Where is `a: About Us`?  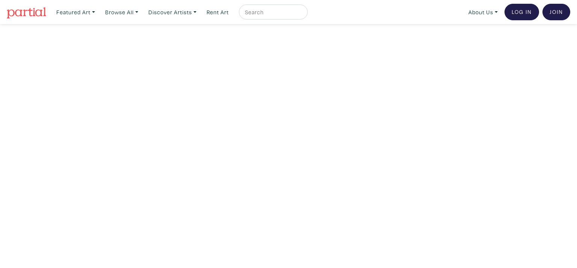 a: About Us is located at coordinates (483, 12).